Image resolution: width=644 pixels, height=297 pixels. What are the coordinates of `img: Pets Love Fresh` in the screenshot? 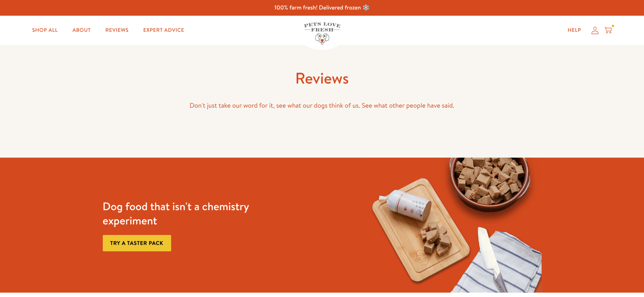 It's located at (322, 33).